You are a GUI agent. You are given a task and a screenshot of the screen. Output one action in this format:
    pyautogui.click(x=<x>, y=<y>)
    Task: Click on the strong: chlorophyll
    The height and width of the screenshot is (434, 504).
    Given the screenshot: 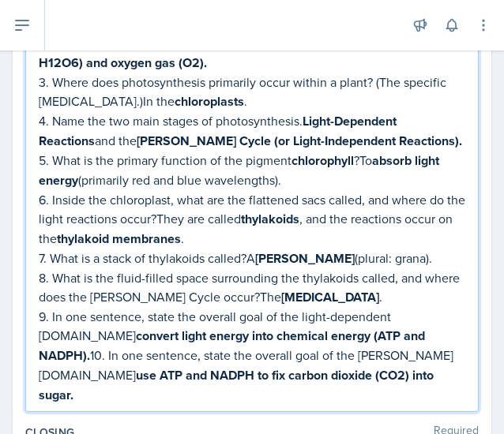 What is the action you would take?
    pyautogui.click(x=323, y=160)
    